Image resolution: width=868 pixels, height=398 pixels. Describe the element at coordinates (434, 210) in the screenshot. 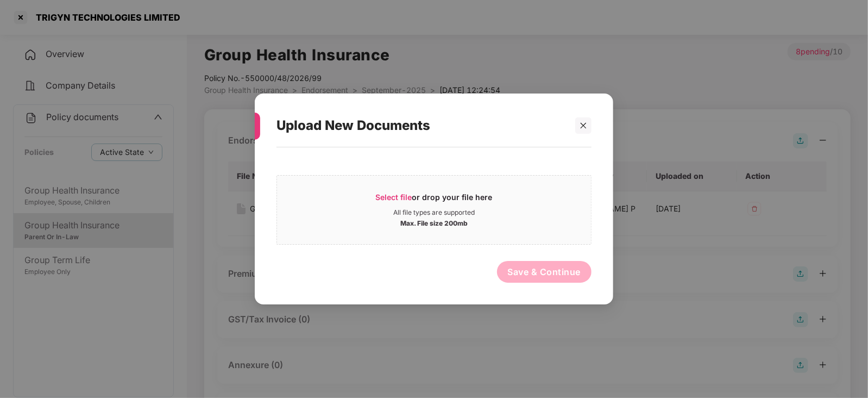

I see `span: Select fileor drop your file hereAll file types are supportedMax. File size 200mb` at that location.